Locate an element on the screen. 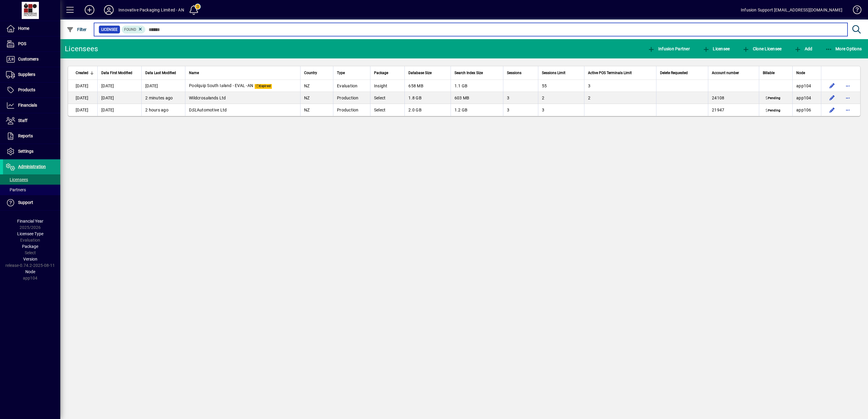 This screenshot has height=419, width=868. span: Administration is located at coordinates (32, 167).